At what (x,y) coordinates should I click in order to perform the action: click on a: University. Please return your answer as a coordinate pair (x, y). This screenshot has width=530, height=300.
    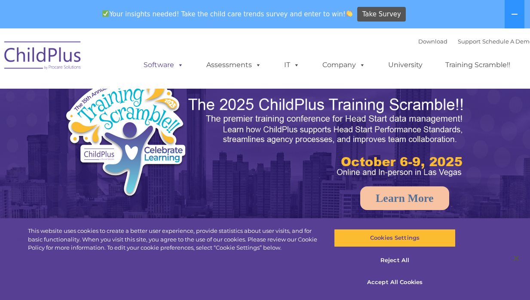
    Looking at the image, I should click on (406, 65).